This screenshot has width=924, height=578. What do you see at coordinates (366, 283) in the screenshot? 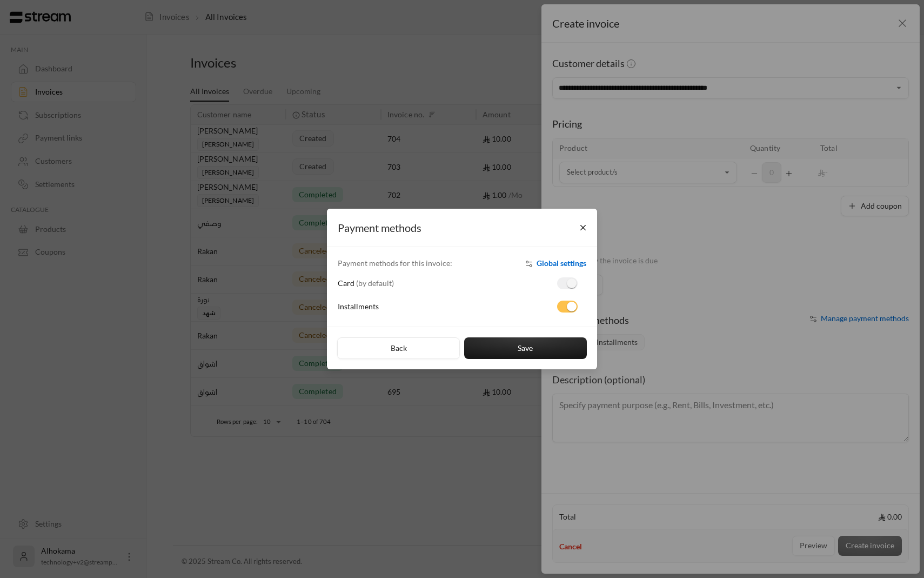
I see `span: Card` at bounding box center [366, 283].